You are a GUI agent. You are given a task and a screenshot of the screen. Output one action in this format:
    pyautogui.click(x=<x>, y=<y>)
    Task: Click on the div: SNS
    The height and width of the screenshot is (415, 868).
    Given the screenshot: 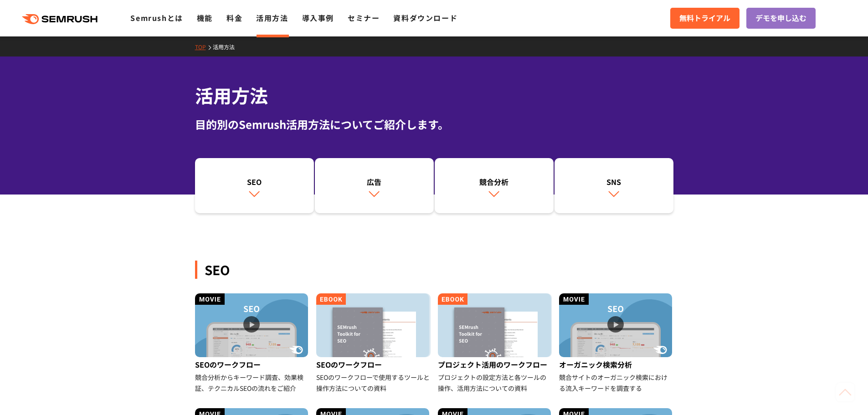 What is the action you would take?
    pyautogui.click(x=614, y=182)
    